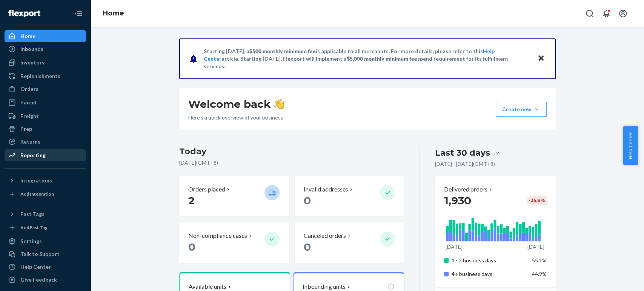 Image resolution: width=644 pixels, height=291 pixels. What do you see at coordinates (36, 181) in the screenshot?
I see `div: Integrations` at bounding box center [36, 181].